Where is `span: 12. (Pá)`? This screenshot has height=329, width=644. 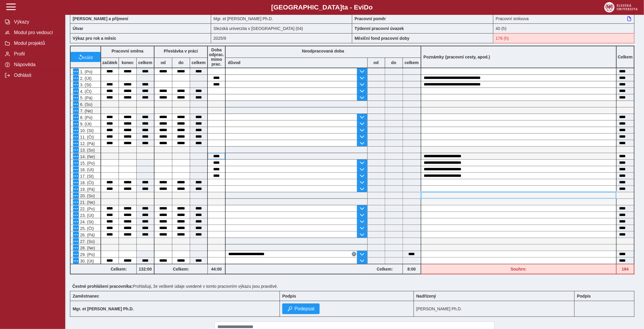 span: 12. (Pá) is located at coordinates (87, 143).